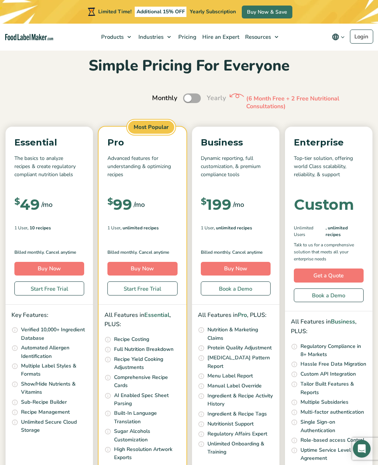 The image size is (378, 465). Describe the element at coordinates (329, 143) in the screenshot. I see `p: Enterprise` at that location.